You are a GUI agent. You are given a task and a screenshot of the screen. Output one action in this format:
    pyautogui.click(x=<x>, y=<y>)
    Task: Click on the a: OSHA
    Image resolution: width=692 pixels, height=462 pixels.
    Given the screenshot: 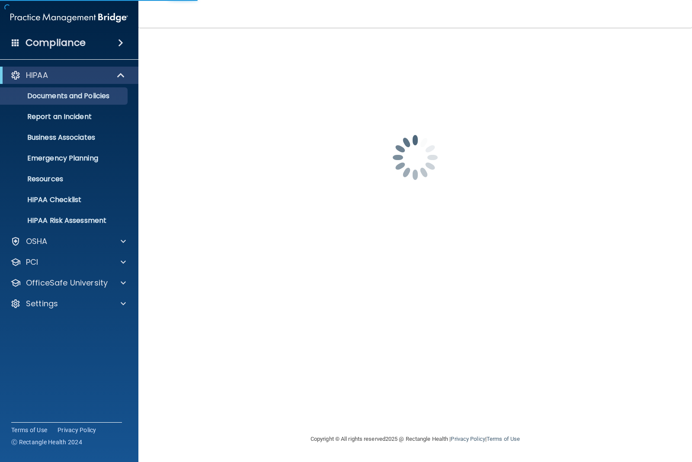 What is the action you would take?
    pyautogui.click(x=68, y=241)
    